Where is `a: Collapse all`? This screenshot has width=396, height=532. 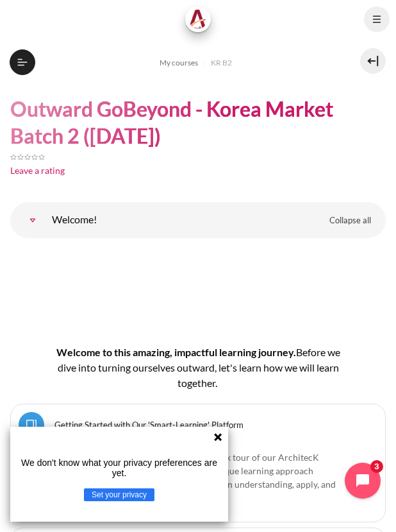 a: Collapse all is located at coordinates (350, 220).